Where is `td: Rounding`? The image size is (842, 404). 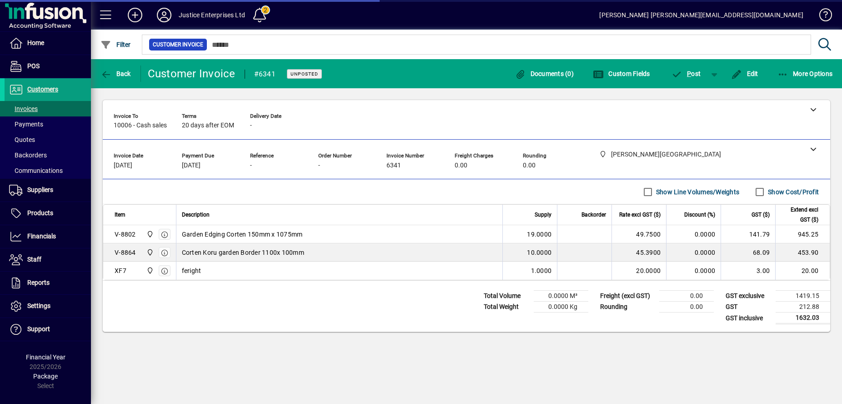
td: Rounding is located at coordinates (628, 307).